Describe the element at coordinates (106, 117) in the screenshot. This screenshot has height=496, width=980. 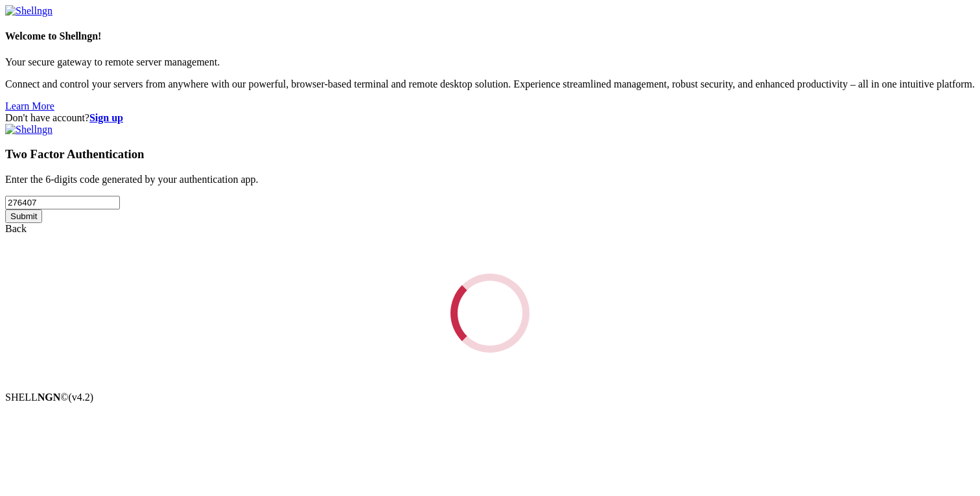
I see `strong: Sign up` at that location.